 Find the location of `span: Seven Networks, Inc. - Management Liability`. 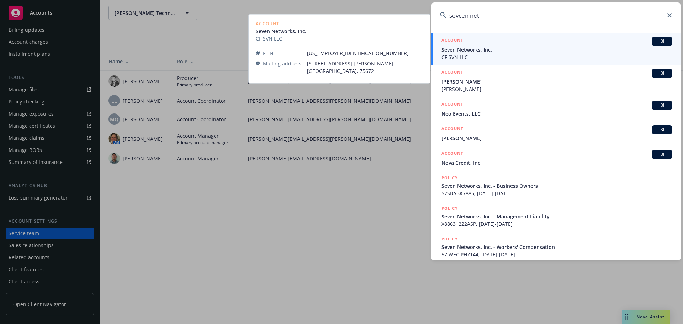

span: Seven Networks, Inc. - Management Liability is located at coordinates (556, 216).